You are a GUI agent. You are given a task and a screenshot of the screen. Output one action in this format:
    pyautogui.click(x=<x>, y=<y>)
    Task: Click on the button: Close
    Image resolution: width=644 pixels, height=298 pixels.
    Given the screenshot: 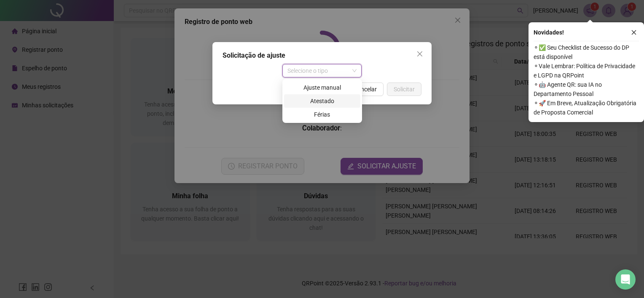 What is the action you would take?
    pyautogui.click(x=420, y=54)
    